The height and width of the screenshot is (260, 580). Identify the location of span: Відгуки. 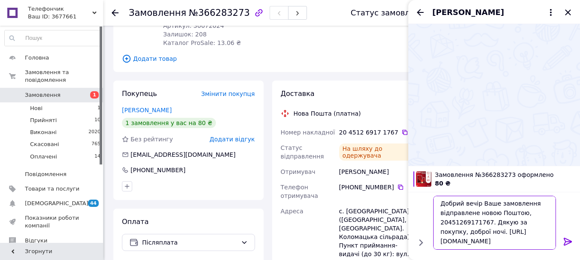
(36, 241).